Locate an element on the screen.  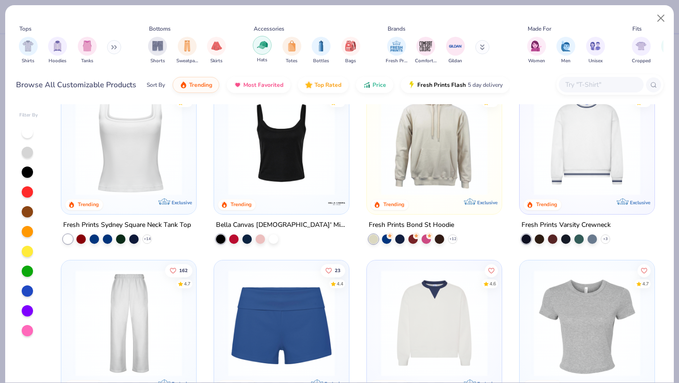
div: filter for Hoodies is located at coordinates (58, 50).